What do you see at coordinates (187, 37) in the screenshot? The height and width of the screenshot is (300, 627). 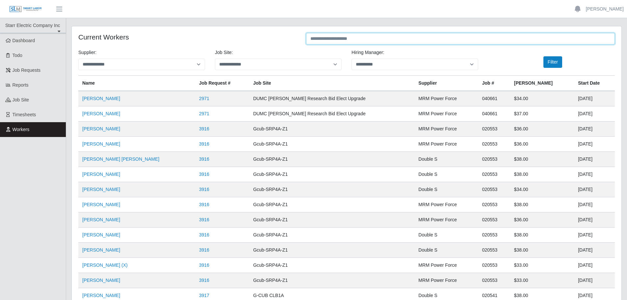 I see `h4: Current Workers` at bounding box center [187, 37].